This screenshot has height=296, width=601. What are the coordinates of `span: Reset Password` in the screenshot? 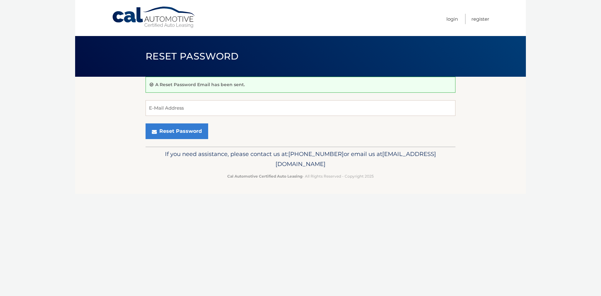 It's located at (192, 56).